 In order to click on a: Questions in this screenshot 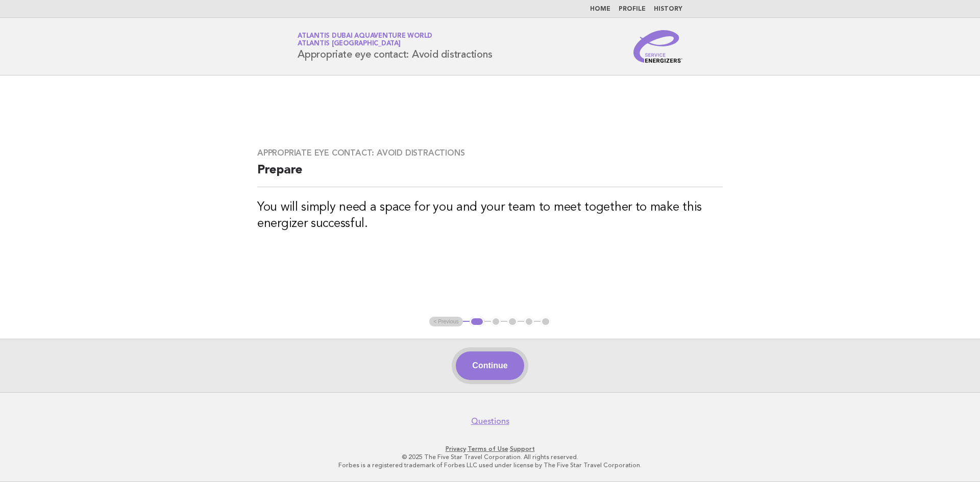, I will do `click(490, 422)`.